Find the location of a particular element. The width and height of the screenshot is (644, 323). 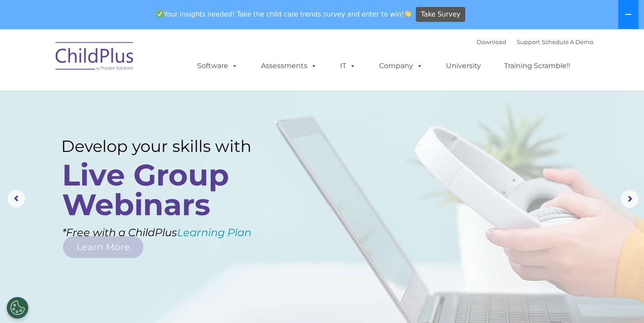

span: Phone number is located at coordinates (139, 97).